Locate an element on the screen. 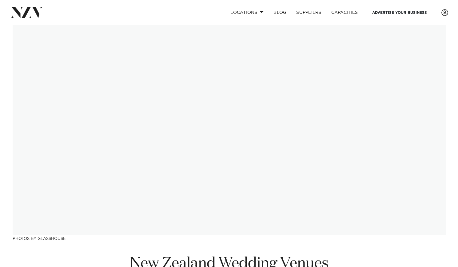 The height and width of the screenshot is (267, 458). a: SUPPLIERS is located at coordinates (308, 12).